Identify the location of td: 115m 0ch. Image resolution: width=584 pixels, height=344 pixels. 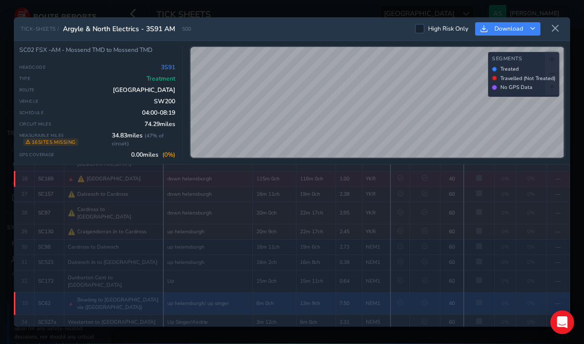
(275, 179).